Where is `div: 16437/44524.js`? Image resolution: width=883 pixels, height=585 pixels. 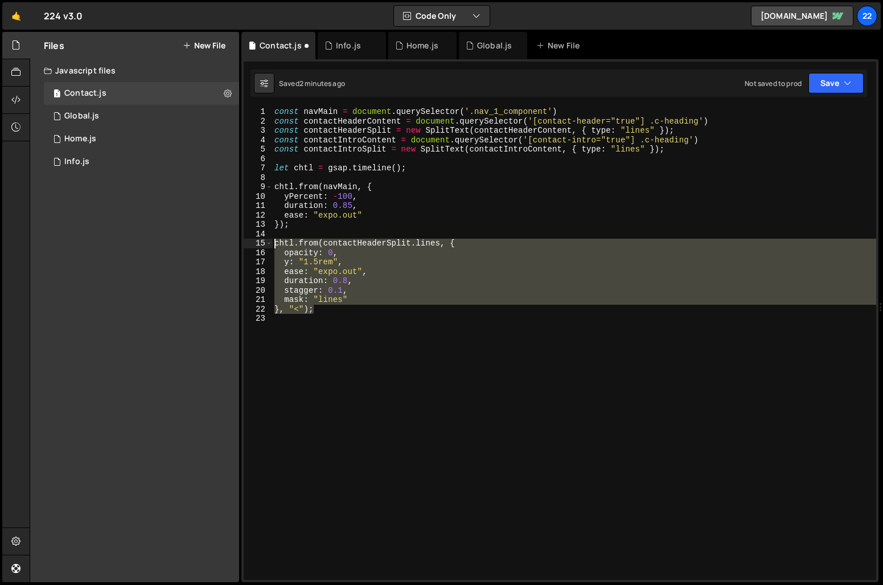
div: 16437/44524.js is located at coordinates (141, 116).